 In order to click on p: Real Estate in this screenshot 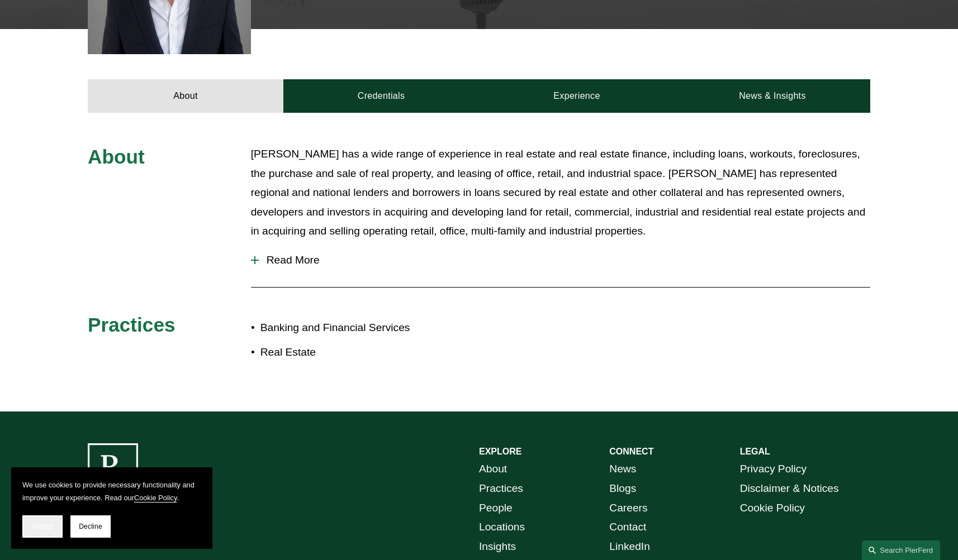, I will do `click(369, 352)`.